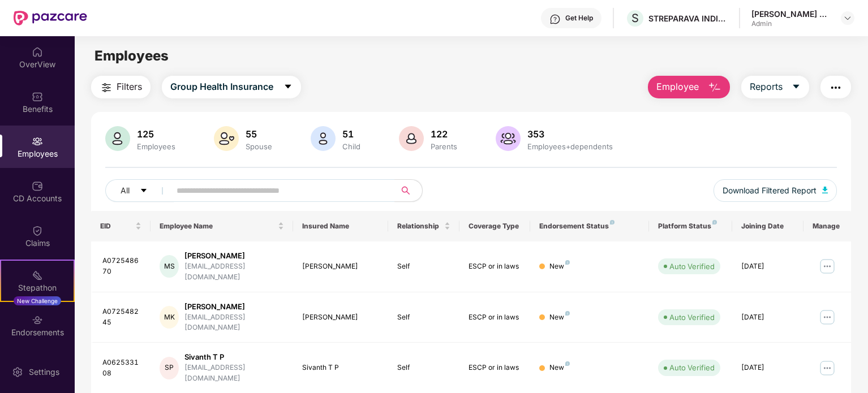  Describe the element at coordinates (156, 134) in the screenshot. I see `div: 125` at that location.